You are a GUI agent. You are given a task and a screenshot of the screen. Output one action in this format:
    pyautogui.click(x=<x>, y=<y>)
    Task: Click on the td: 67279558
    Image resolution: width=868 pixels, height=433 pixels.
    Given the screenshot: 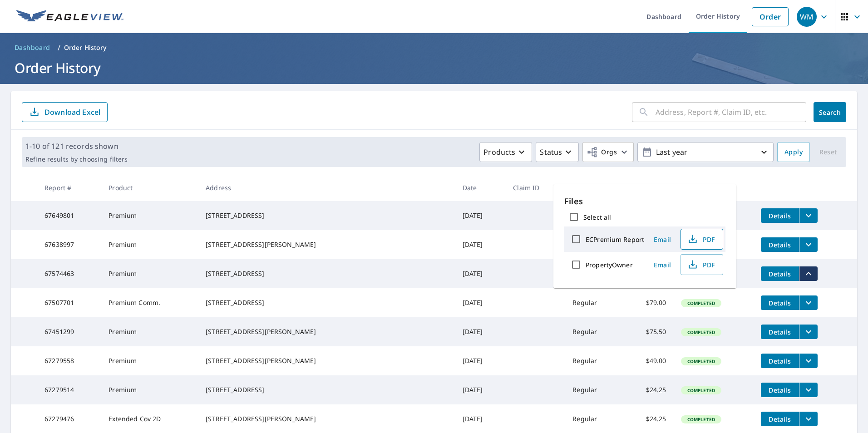 What is the action you would take?
    pyautogui.click(x=69, y=361)
    